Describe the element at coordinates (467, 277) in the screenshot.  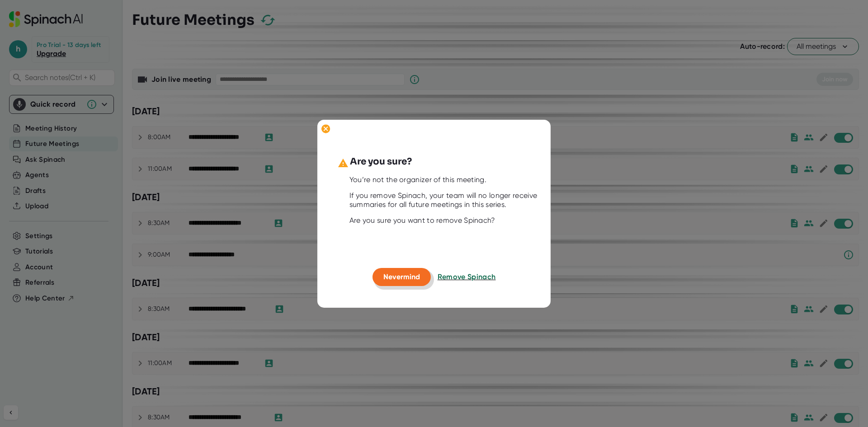
I see `button: Remove Spinach` at that location.